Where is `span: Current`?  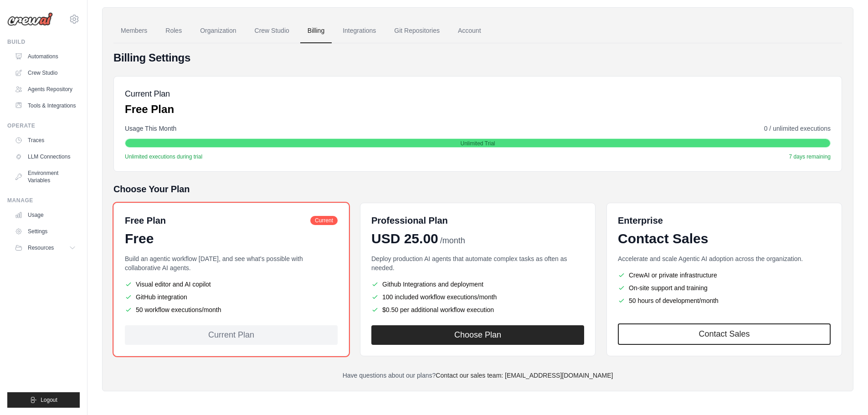 span: Current is located at coordinates (324, 220).